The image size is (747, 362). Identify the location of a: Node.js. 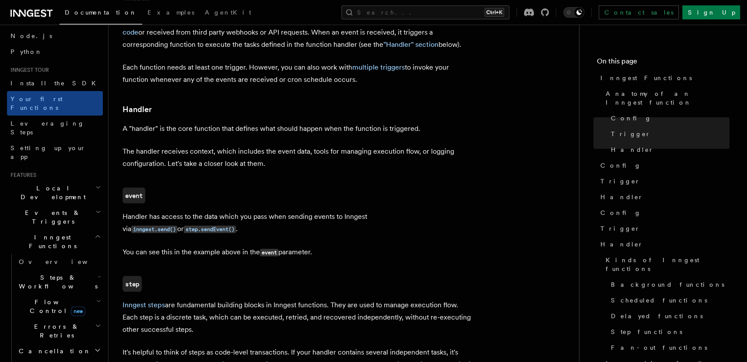
(55, 36).